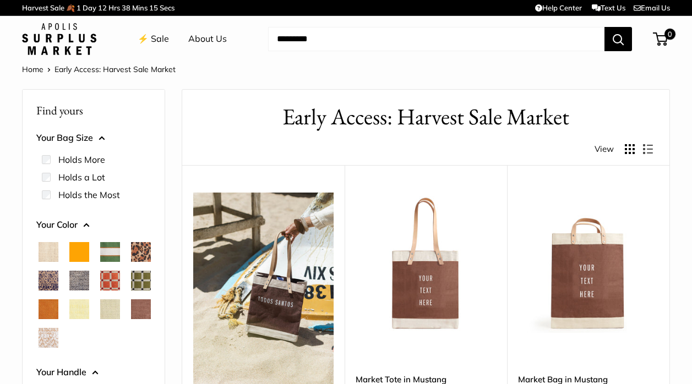 This screenshot has height=384, width=692. What do you see at coordinates (141, 309) in the screenshot?
I see `button: Mustang` at bounding box center [141, 309].